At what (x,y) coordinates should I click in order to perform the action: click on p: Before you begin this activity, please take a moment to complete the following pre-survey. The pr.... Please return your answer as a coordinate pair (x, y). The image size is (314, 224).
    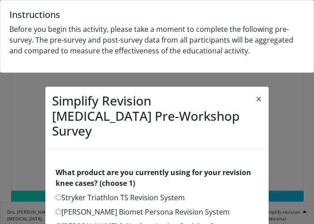
    Looking at the image, I should click on (157, 40).